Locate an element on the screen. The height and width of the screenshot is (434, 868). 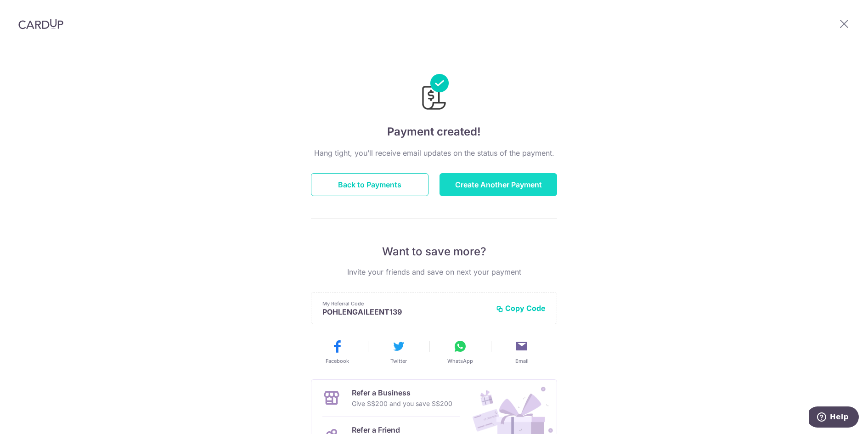
button: Copy Code is located at coordinates (521, 308).